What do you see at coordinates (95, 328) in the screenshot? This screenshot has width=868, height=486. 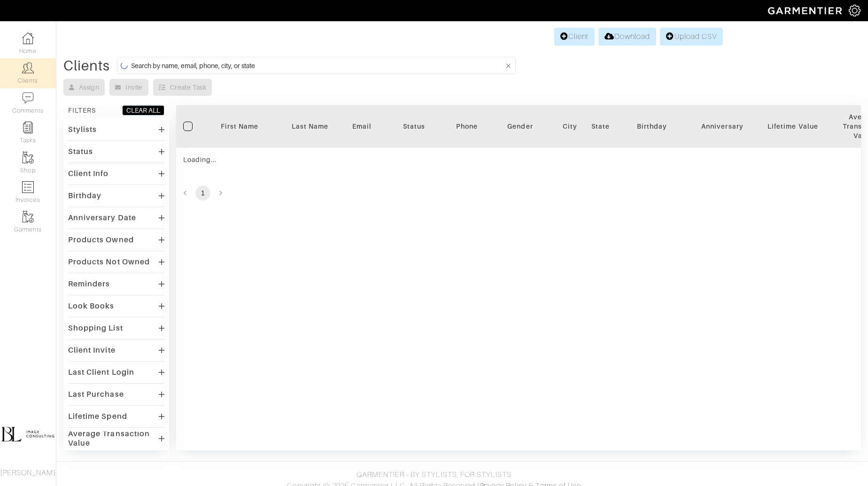 I see `div: Shopping List` at bounding box center [95, 328].